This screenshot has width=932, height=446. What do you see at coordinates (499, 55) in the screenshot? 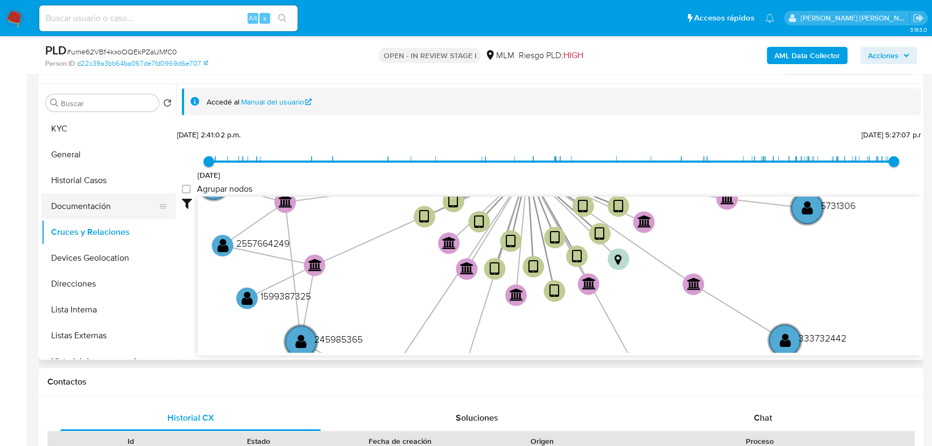
I see `div: MLM` at bounding box center [499, 55].